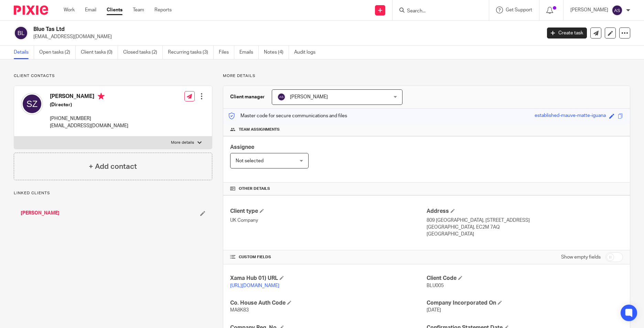 This screenshot has width=644, height=328. Describe the element at coordinates (24, 52) in the screenshot. I see `a: Details` at that location.